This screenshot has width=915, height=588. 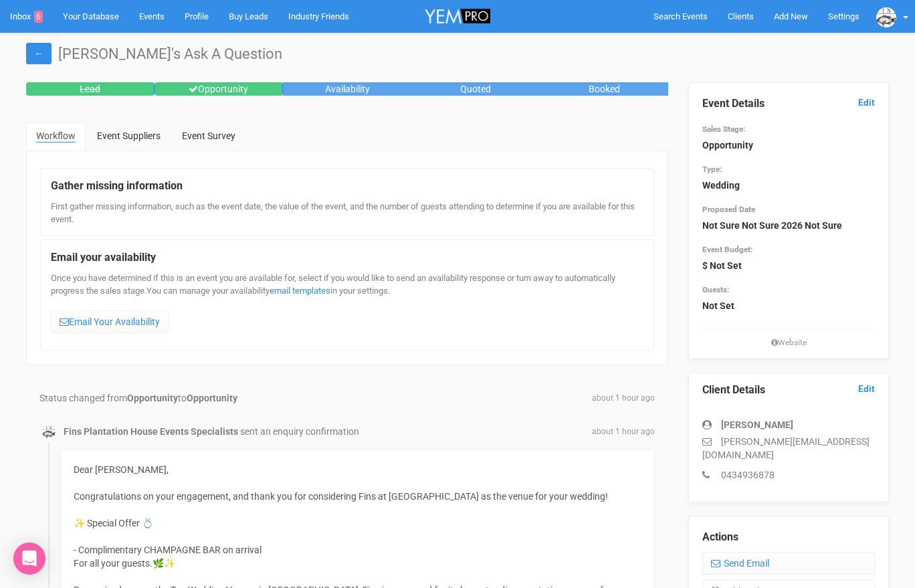 I want to click on div: Booked, so click(x=604, y=89).